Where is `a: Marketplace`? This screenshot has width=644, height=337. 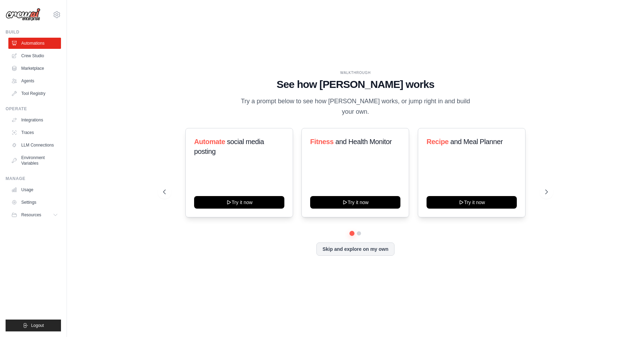 a: Marketplace is located at coordinates (34, 68).